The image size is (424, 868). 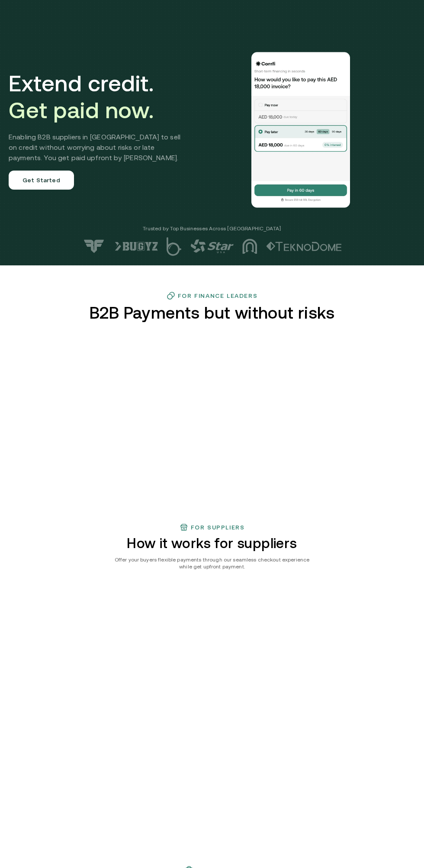 I want to click on h2: How it works for suppliers, so click(x=212, y=543).